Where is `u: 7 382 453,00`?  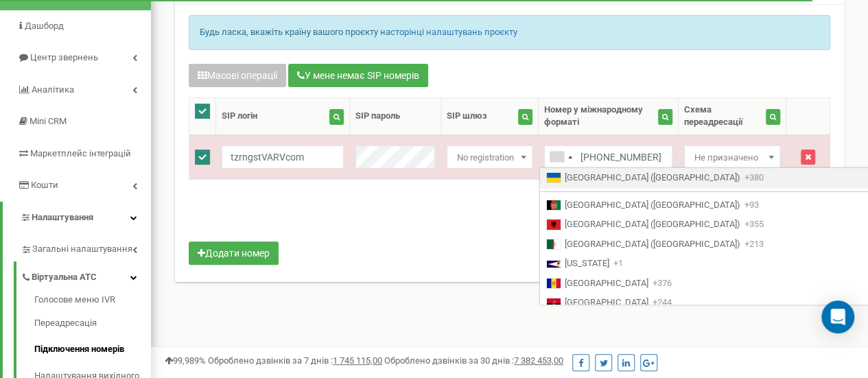
u: 7 382 453,00 is located at coordinates (538, 360).